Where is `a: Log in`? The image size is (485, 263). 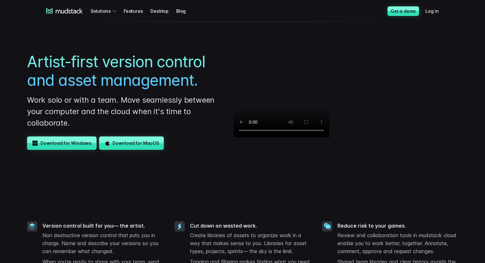 a: Log in is located at coordinates (436, 11).